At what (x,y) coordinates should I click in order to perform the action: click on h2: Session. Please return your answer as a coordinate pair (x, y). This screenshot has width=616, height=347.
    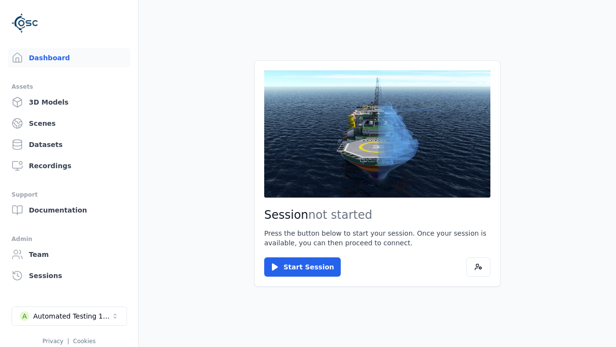
    Looking at the image, I should click on (378, 215).